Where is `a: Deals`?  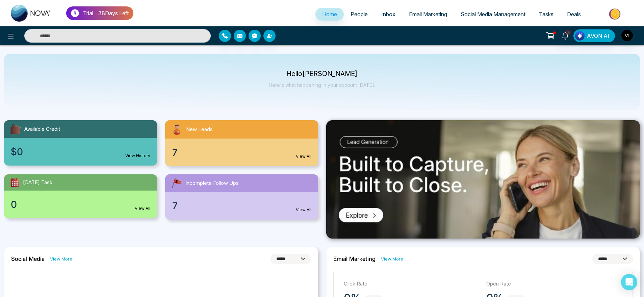
a: Deals is located at coordinates (574, 14).